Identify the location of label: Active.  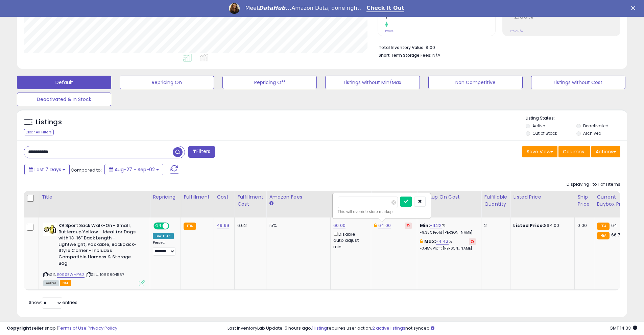
(538, 126).